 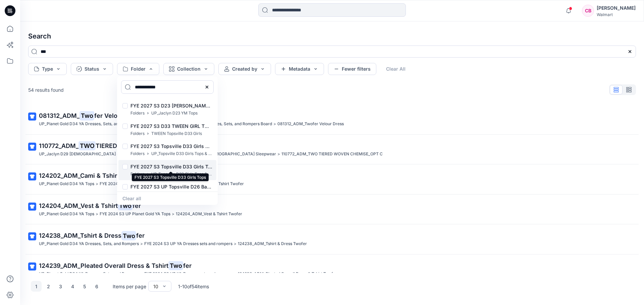 What do you see at coordinates (168, 110) in the screenshot?
I see `div: FYE 2027 S3 D23 Jaclyn YM Tops GT IMPORTS` at bounding box center [168, 110].